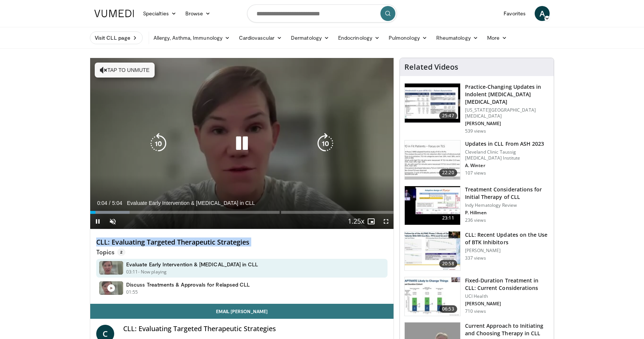 Image resolution: width=644 pixels, height=339 pixels. What do you see at coordinates (408, 38) in the screenshot?
I see `a: Pulmonology` at bounding box center [408, 38].